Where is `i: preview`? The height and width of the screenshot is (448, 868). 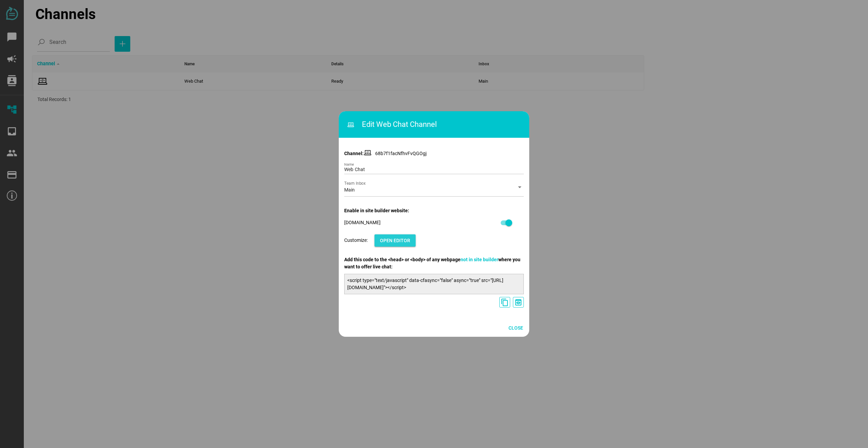
i: preview is located at coordinates (519, 303).